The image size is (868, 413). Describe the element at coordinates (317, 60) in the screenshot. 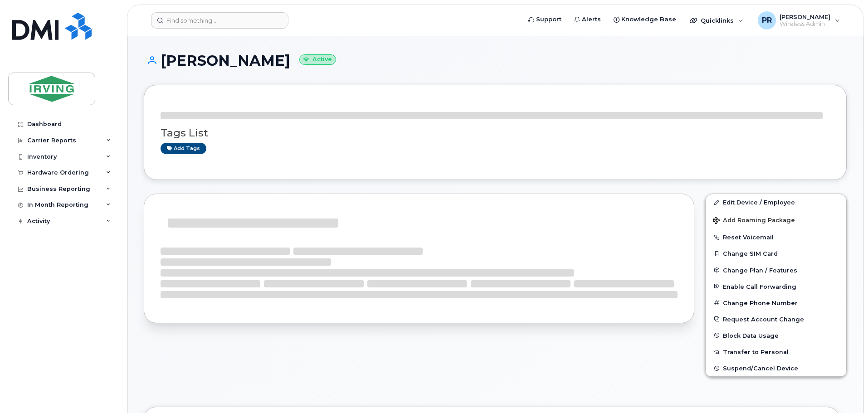

I see `small: Active` at that location.